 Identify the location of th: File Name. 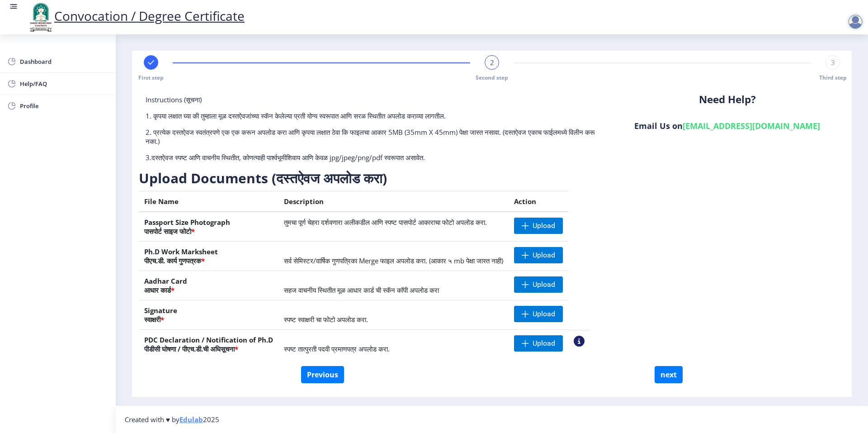
(208, 202).